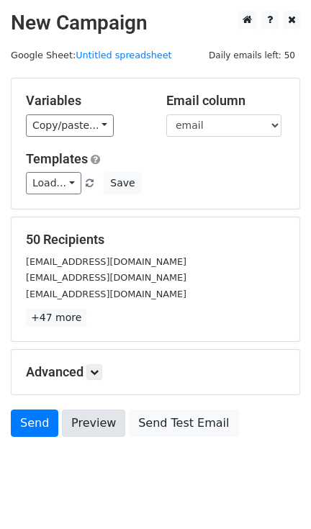 The width and height of the screenshot is (311, 529). What do you see at coordinates (275, 495) in the screenshot?
I see `div: Chat Widget` at bounding box center [275, 495].